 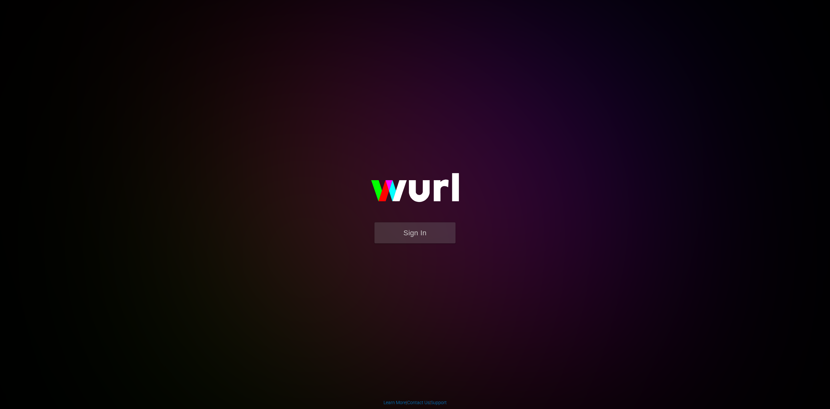 I want to click on button: Sign In, so click(x=415, y=233).